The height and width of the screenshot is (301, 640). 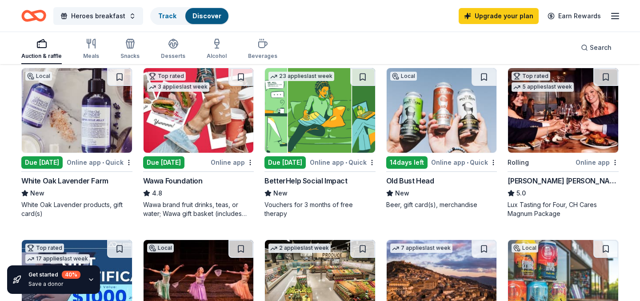 What do you see at coordinates (499, 16) in the screenshot?
I see `a: Upgrade your plan` at bounding box center [499, 16].